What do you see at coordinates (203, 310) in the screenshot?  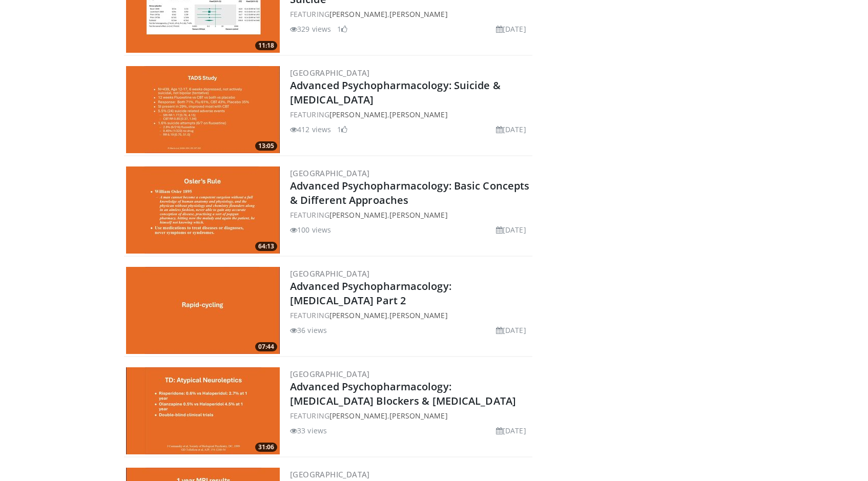 I see `a: 07:44` at bounding box center [203, 310].